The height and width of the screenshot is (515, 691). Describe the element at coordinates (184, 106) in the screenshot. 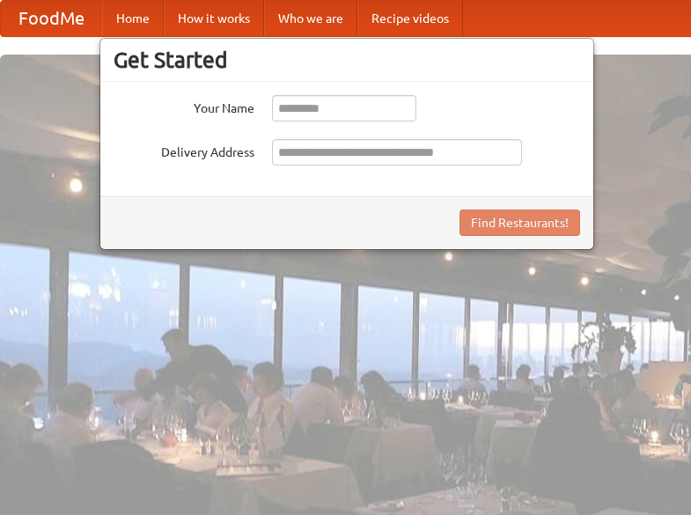

I see `label: Your Name` at that location.